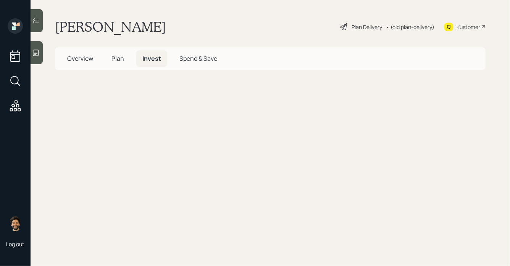 The width and height of the screenshot is (510, 266). What do you see at coordinates (118, 58) in the screenshot?
I see `span: Plan` at bounding box center [118, 58].